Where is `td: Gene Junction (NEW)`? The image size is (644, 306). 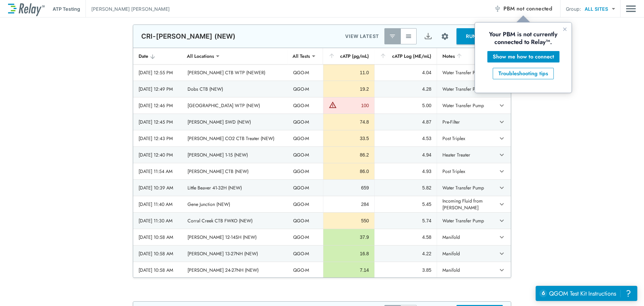 td: Gene Junction (NEW) is located at coordinates (235, 204).